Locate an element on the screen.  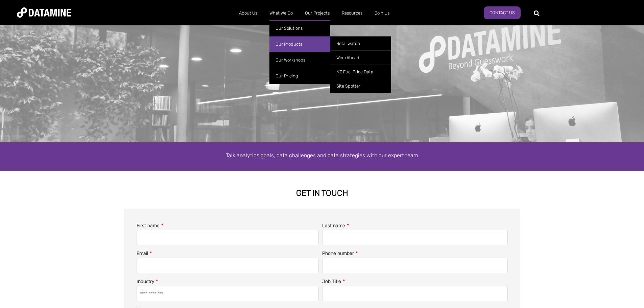
a: Our Pricing is located at coordinates (300, 76).